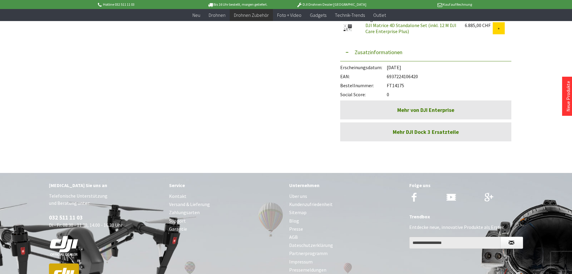 The height and width of the screenshot is (274, 572). I want to click on a: Versand & Lieferung, so click(226, 204).